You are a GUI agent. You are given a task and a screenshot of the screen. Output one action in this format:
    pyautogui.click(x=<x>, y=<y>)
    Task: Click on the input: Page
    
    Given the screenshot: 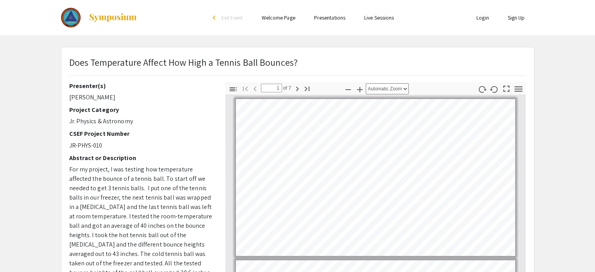 What is the action you would take?
    pyautogui.click(x=271, y=88)
    